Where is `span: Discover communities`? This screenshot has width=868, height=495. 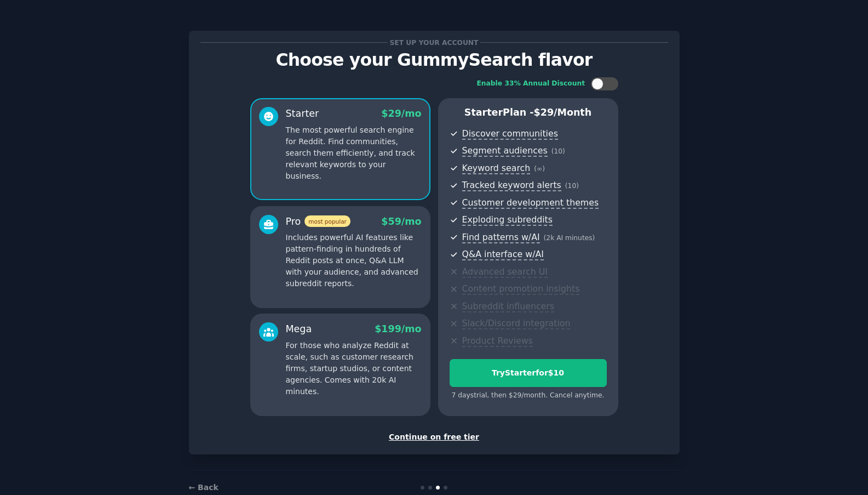 span: Discover communities is located at coordinates (510, 134).